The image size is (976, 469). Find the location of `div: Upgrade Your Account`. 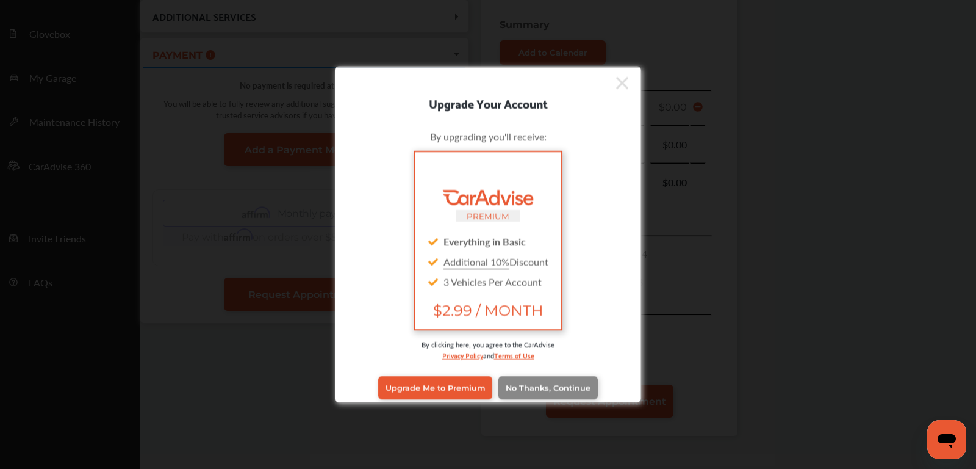

div: Upgrade Your Account is located at coordinates (488, 103).